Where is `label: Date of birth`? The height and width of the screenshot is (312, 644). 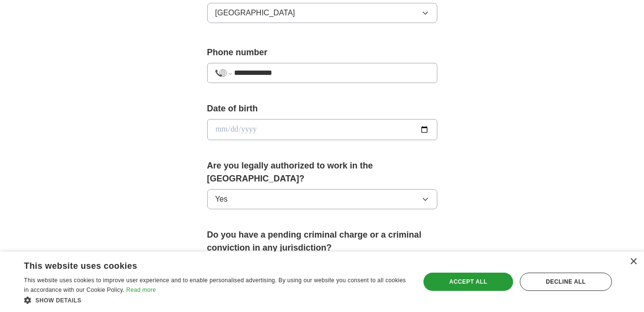
label: Date of birth is located at coordinates (322, 109).